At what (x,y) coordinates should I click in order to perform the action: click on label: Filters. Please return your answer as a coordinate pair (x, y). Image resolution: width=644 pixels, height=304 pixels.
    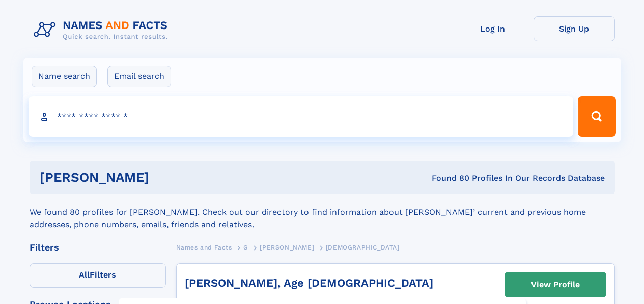
    Looking at the image, I should click on (98, 276).